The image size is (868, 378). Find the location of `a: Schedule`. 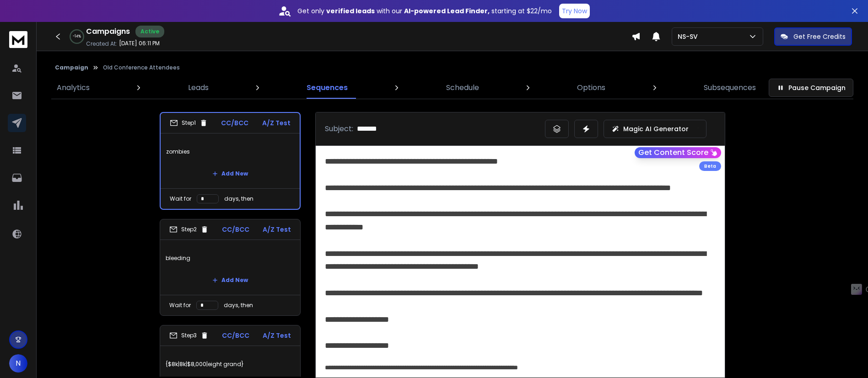

a: Schedule is located at coordinates (463, 88).